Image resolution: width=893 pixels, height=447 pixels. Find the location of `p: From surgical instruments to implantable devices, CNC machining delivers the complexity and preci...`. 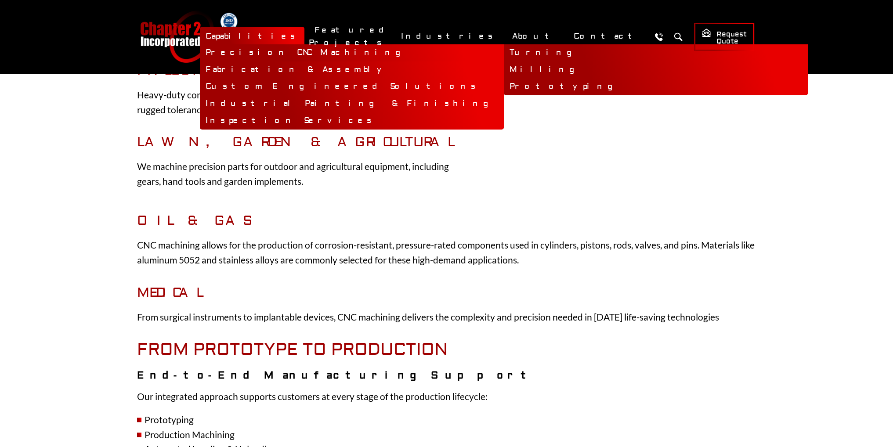

p: From surgical instruments to implantable devices, CNC machining delivers the complexity and preci... is located at coordinates (447, 317).